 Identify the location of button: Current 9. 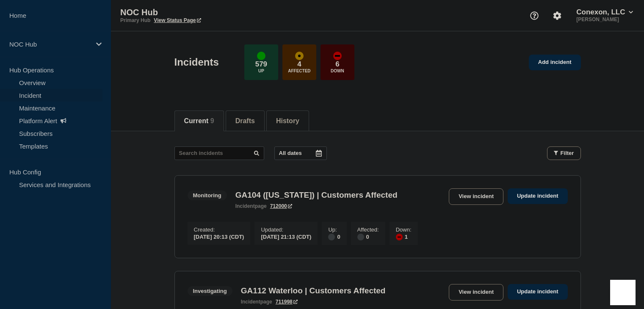
(199, 121).